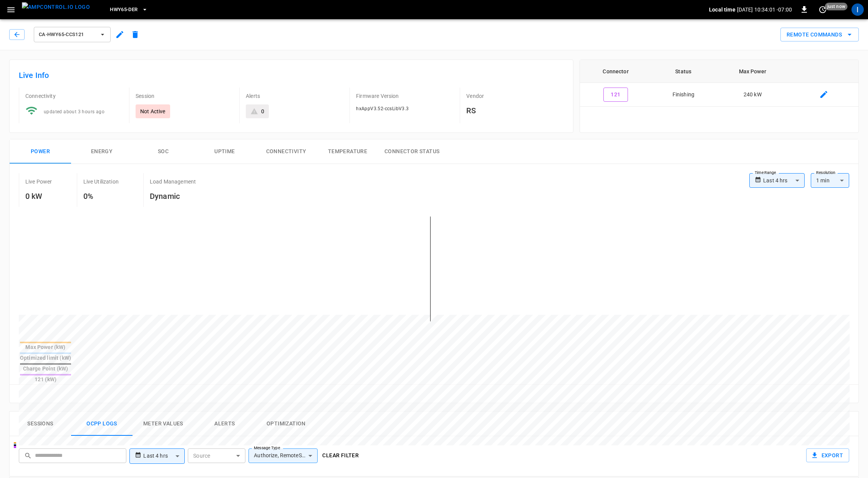 This screenshot has height=478, width=868. Describe the element at coordinates (616, 71) in the screenshot. I see `th: Connector` at that location.